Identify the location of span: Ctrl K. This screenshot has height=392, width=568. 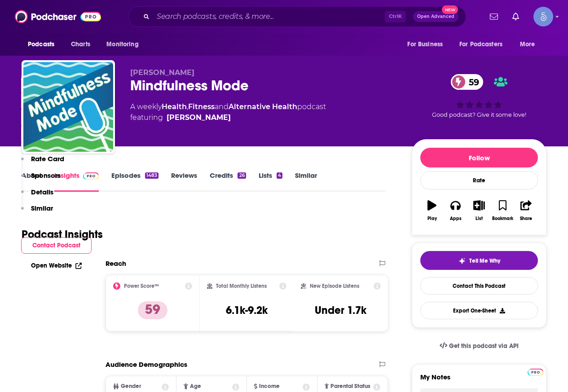
(395, 17).